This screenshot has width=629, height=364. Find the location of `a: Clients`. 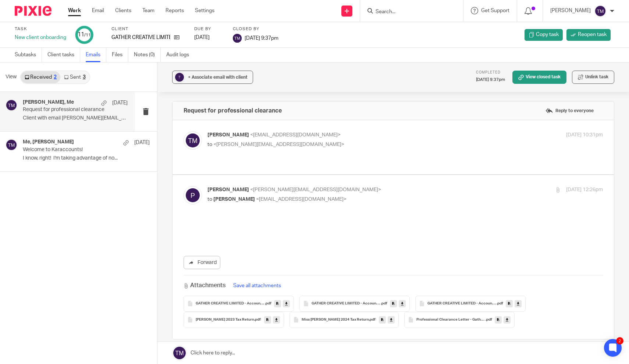

a: Clients is located at coordinates (123, 11).